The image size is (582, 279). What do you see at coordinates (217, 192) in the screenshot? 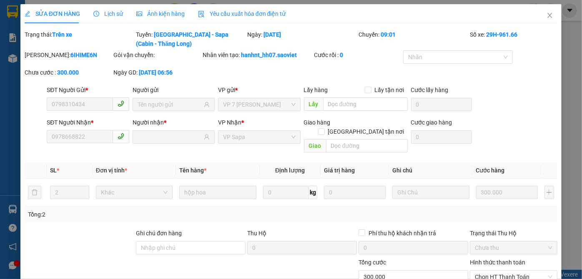
I see `input: VD: Bàn, Ghế` at bounding box center [217, 192].